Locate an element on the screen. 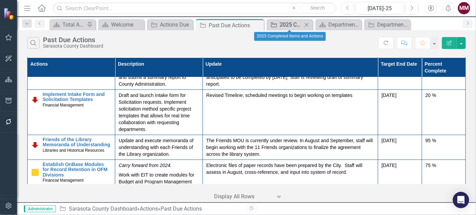  button: Search is located at coordinates (318, 8).